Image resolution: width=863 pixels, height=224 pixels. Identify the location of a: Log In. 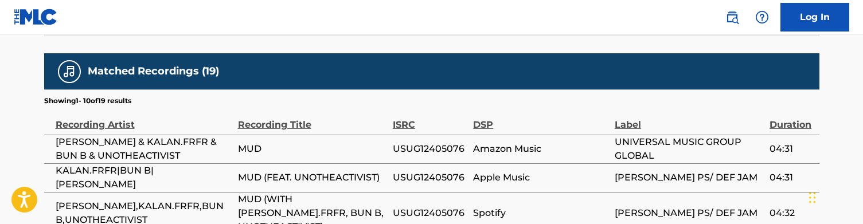
(814, 17).